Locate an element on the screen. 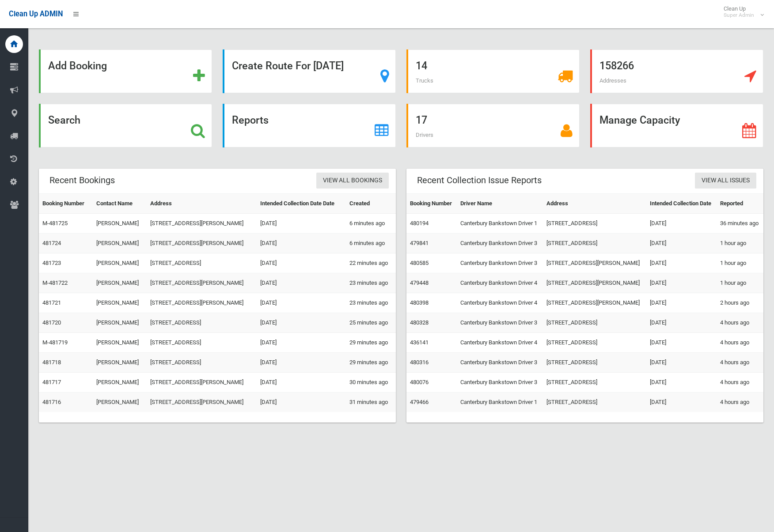  td: 31 minutes ago is located at coordinates (370, 402).